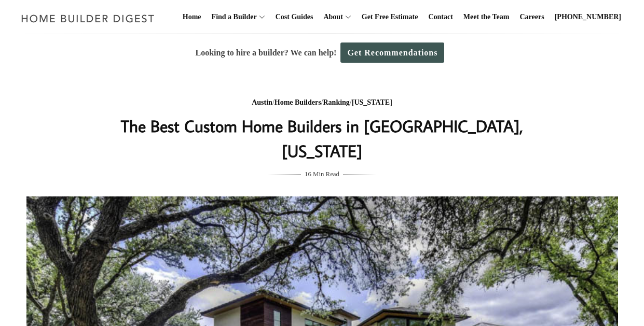 Image resolution: width=644 pixels, height=326 pixels. I want to click on a: About, so click(330, 17).